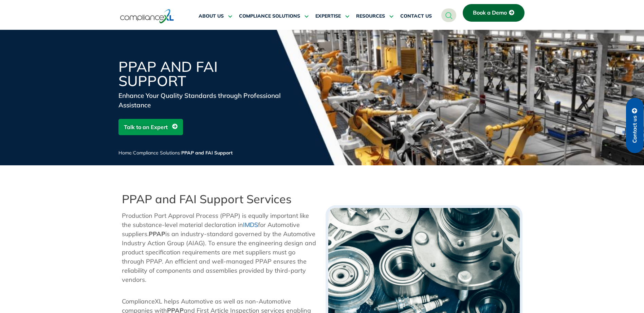  What do you see at coordinates (449, 15) in the screenshot?
I see `a: navsearch-button` at bounding box center [449, 15].